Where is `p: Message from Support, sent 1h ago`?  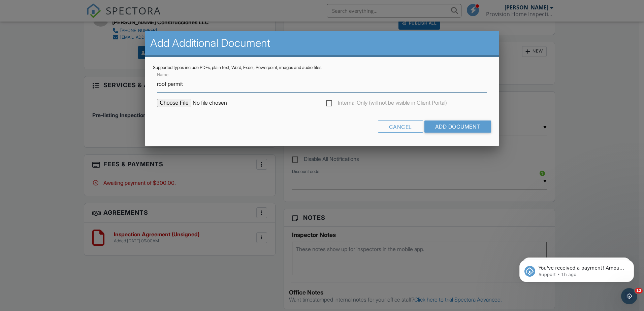
p: Message from Support, sent 1h ago is located at coordinates (72, 29).